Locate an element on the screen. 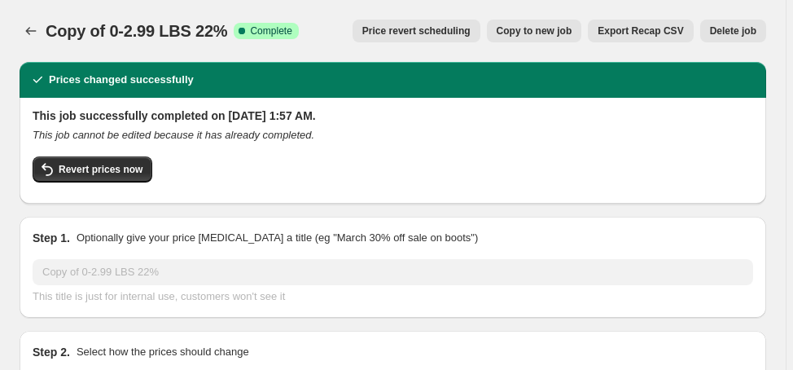 The height and width of the screenshot is (370, 793). h2: Step 2. is located at coordinates (51, 352).